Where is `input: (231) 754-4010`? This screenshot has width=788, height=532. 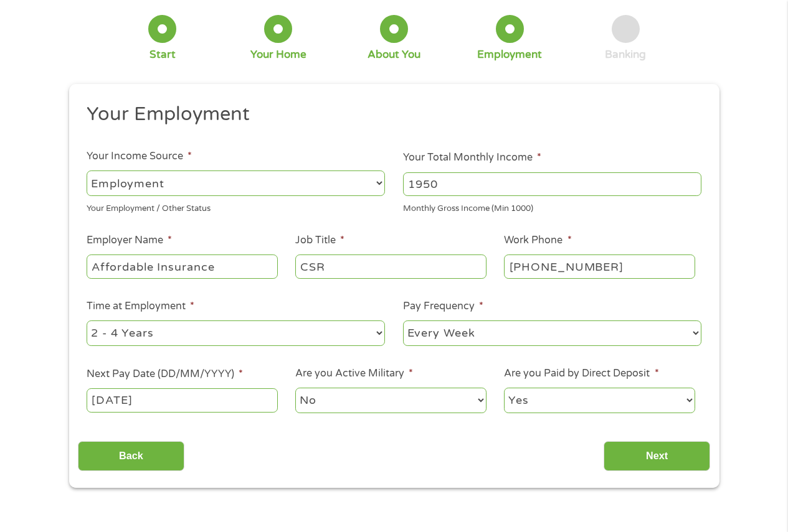 input: (231) 754-4010 is located at coordinates (599, 266).